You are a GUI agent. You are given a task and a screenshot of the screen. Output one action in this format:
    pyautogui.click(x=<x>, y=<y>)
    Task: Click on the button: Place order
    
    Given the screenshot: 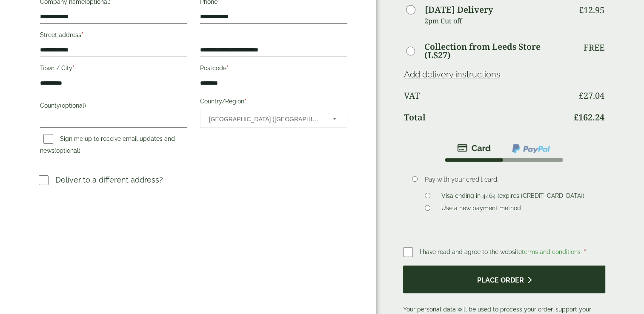 What is the action you would take?
    pyautogui.click(x=504, y=279)
    